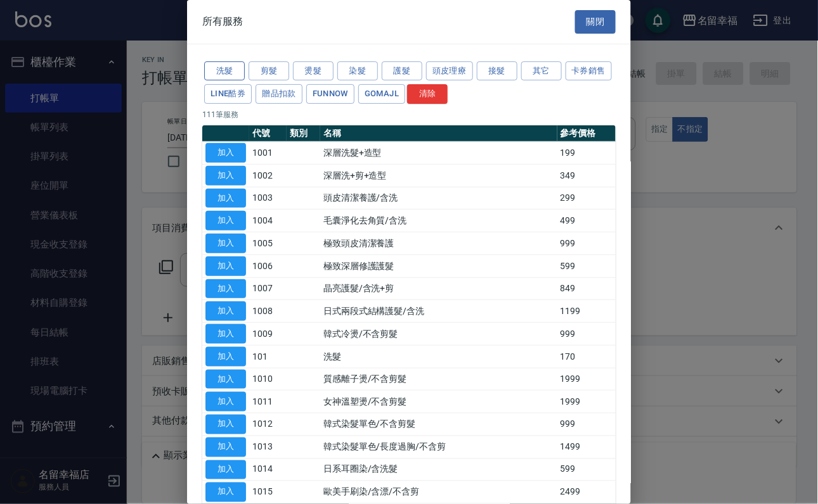 Image resolution: width=818 pixels, height=504 pixels. I want to click on button: FUNNOW, so click(330, 94).